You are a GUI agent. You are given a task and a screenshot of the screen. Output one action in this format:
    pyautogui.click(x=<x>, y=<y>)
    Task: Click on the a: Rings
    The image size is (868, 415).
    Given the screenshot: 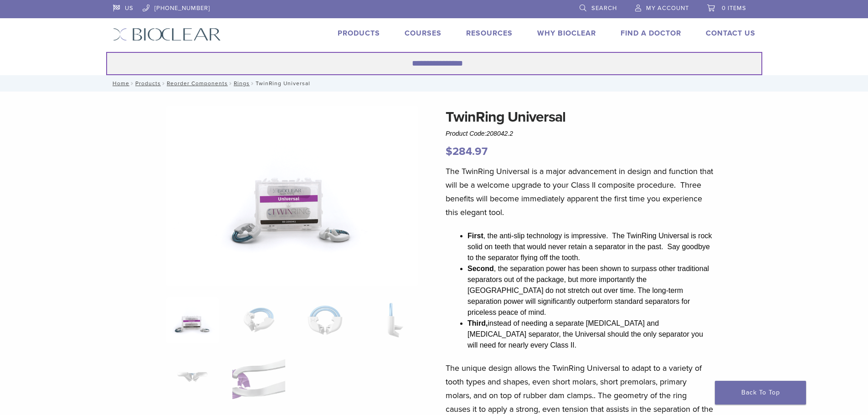 What is the action you would take?
    pyautogui.click(x=241, y=84)
    